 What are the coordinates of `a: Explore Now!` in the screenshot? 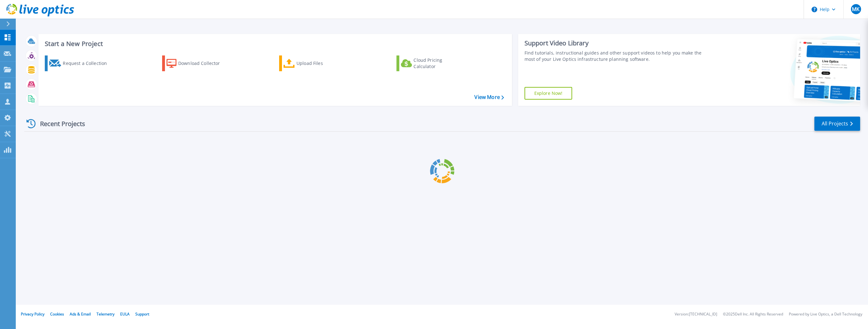 It's located at (549, 93).